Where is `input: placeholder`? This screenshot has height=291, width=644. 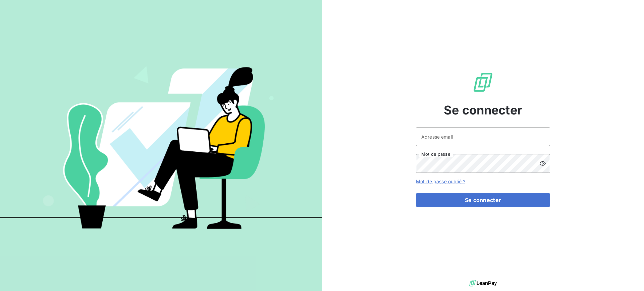 input: placeholder is located at coordinates (483, 137).